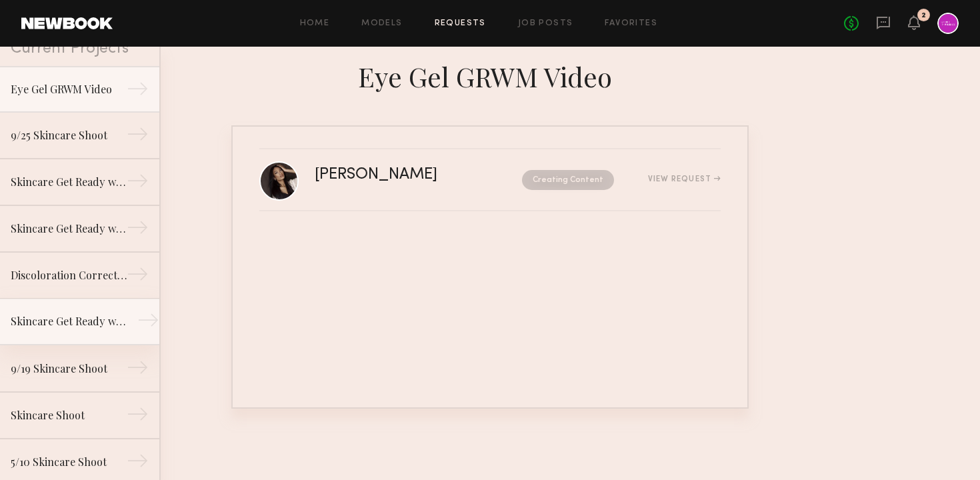 This screenshot has height=480, width=980. Describe the element at coordinates (68, 462) in the screenshot. I see `div: 5/10 Skincare Shoot` at that location.